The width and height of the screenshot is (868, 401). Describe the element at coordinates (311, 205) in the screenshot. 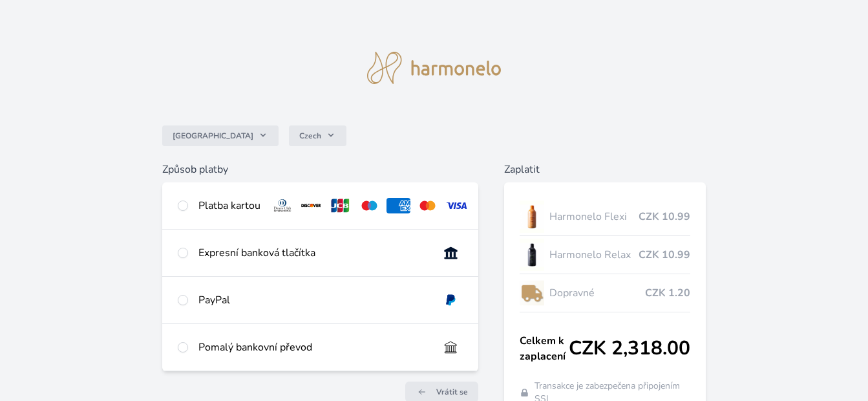

I see `img: discover.svg` at that location.